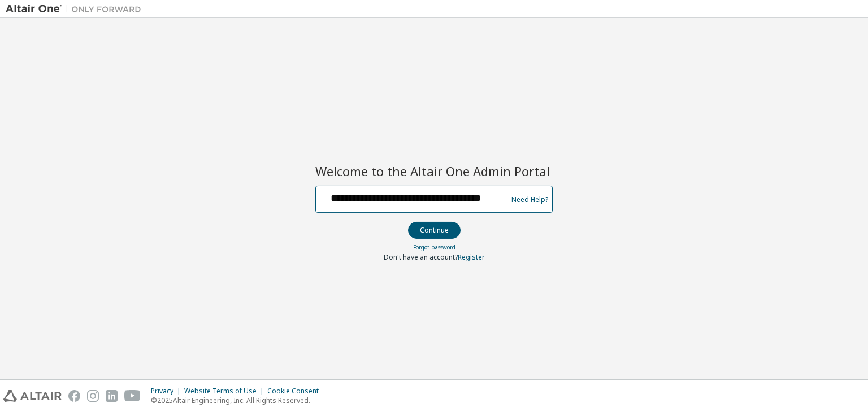 The height and width of the screenshot is (412, 868). I want to click on a: Forgot password, so click(434, 248).